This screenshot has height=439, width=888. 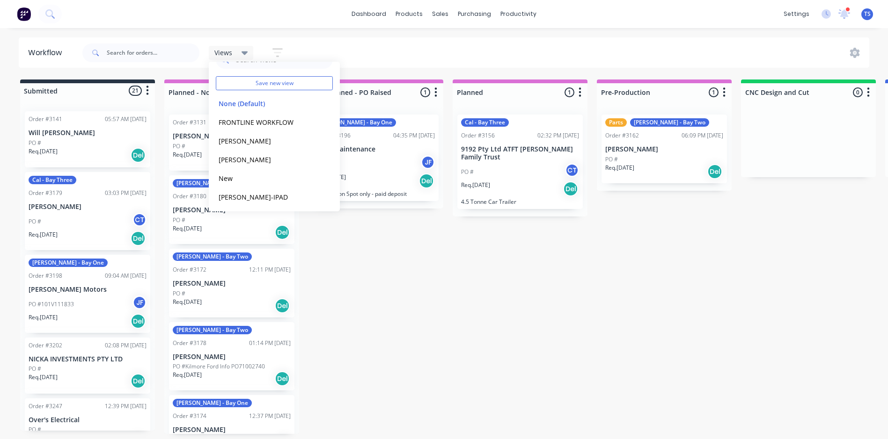 What do you see at coordinates (485, 123) in the screenshot?
I see `div: Cal - Bay Three` at bounding box center [485, 123].